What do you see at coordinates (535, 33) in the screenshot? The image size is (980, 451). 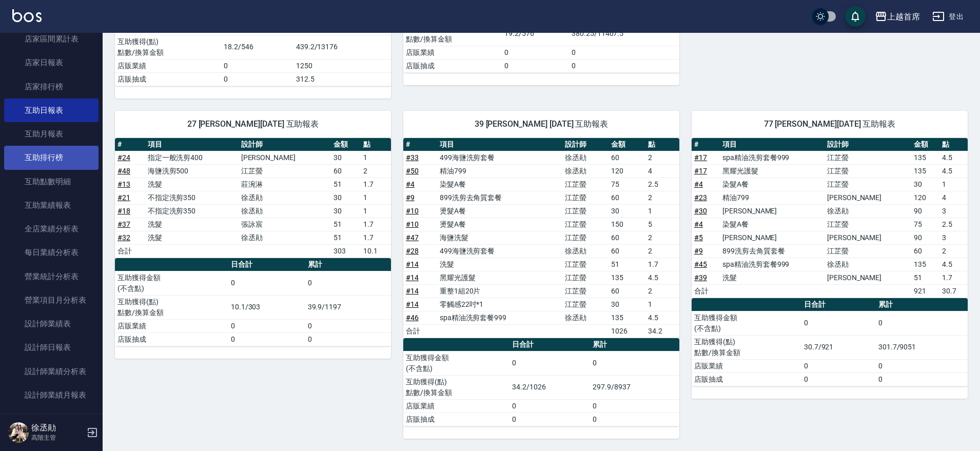 I see `td: 19.2/576` at bounding box center [535, 33].